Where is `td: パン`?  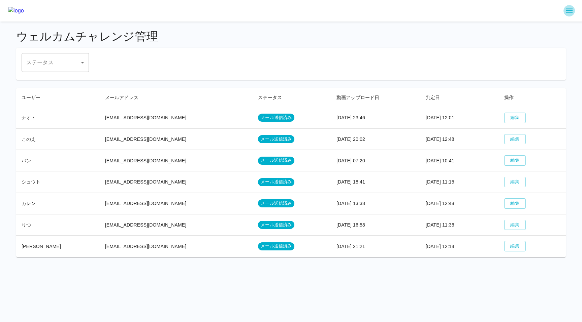 td: パン is located at coordinates (58, 161).